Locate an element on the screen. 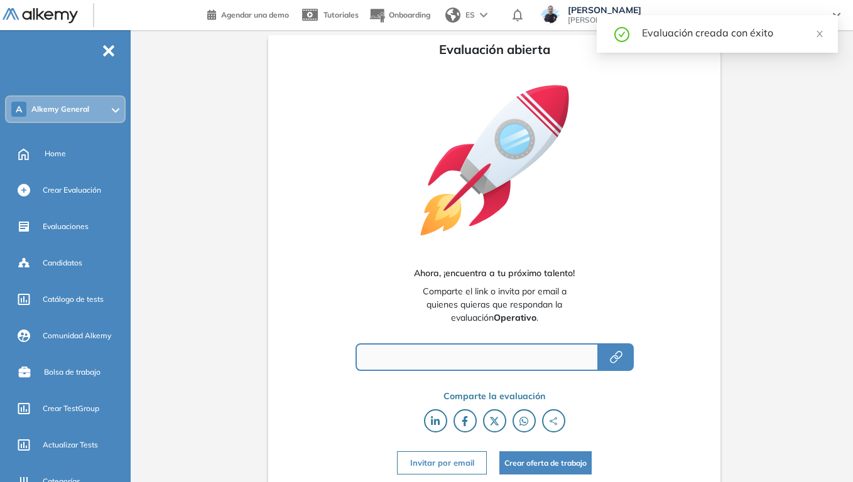 The width and height of the screenshot is (853, 482). span: ES is located at coordinates (470, 15).